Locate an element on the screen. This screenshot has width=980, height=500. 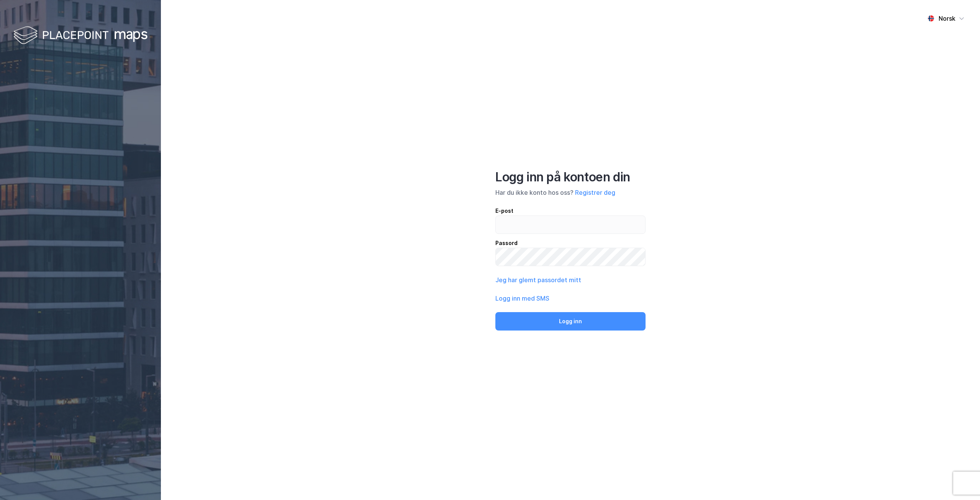
div: Chat Widget is located at coordinates (961, 481).